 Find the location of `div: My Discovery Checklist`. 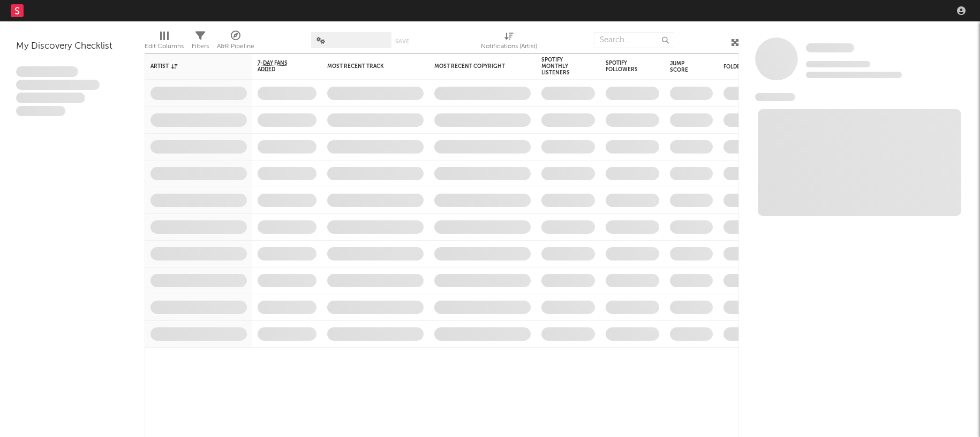

div: My Discovery Checklist is located at coordinates (72, 47).